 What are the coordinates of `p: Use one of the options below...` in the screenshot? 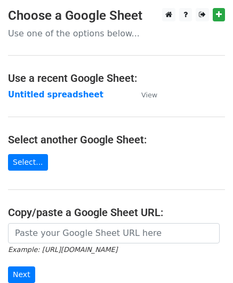 It's located at (116, 33).